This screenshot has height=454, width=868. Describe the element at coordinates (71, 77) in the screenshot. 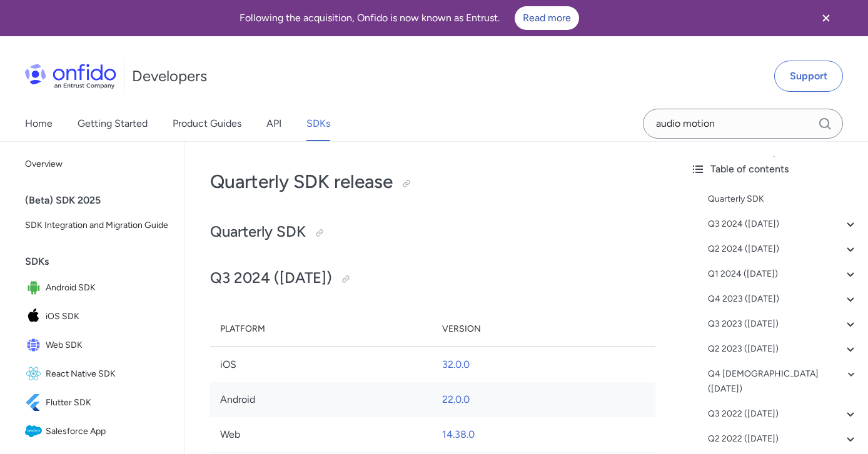

I see `img: Onfido Logo` at that location.